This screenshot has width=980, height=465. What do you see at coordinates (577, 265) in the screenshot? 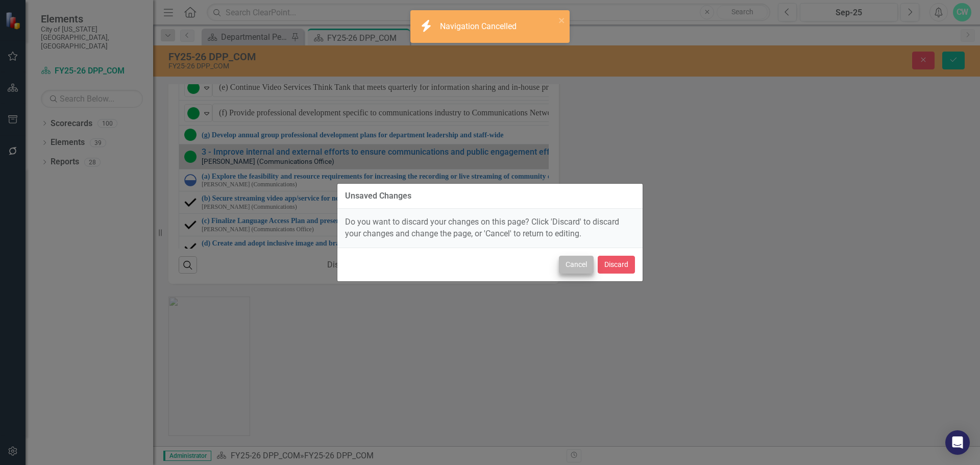
I see `button: Cancel` at bounding box center [577, 265].